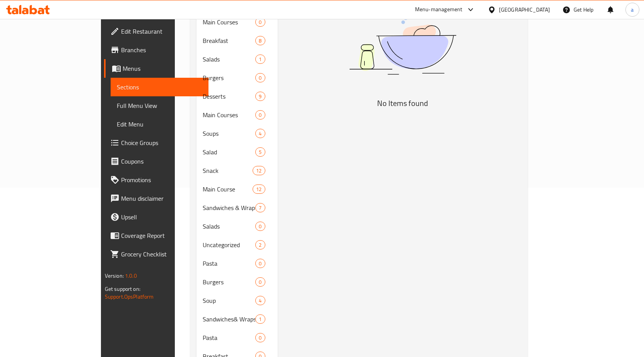  Describe the element at coordinates (160, 105) in the screenshot. I see `a: Full Menu View` at that location.